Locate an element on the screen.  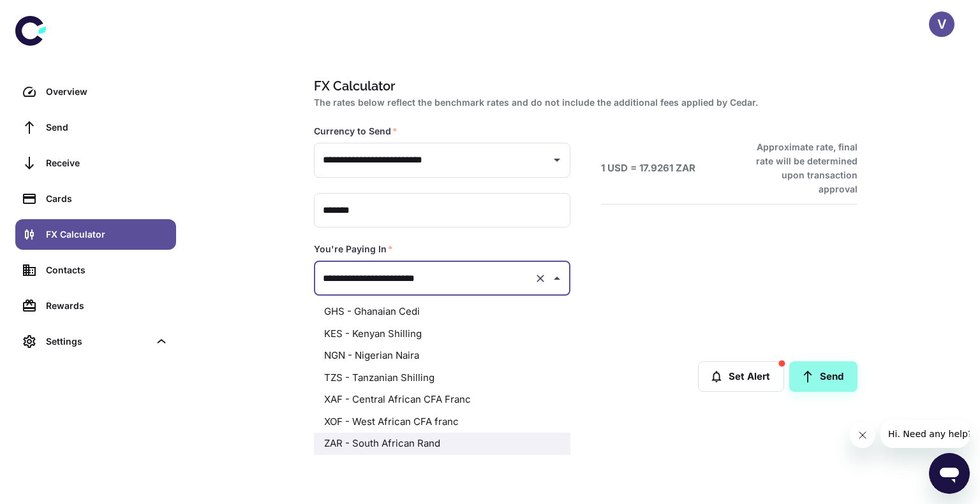
div: Send is located at coordinates (107, 128).